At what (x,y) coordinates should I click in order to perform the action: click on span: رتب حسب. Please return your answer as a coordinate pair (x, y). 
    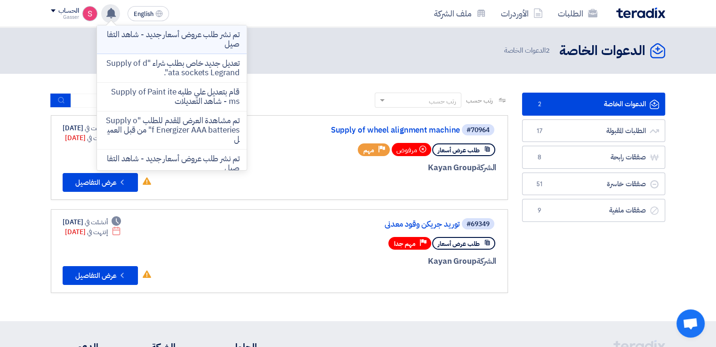
    Looking at the image, I should click on (479, 100).